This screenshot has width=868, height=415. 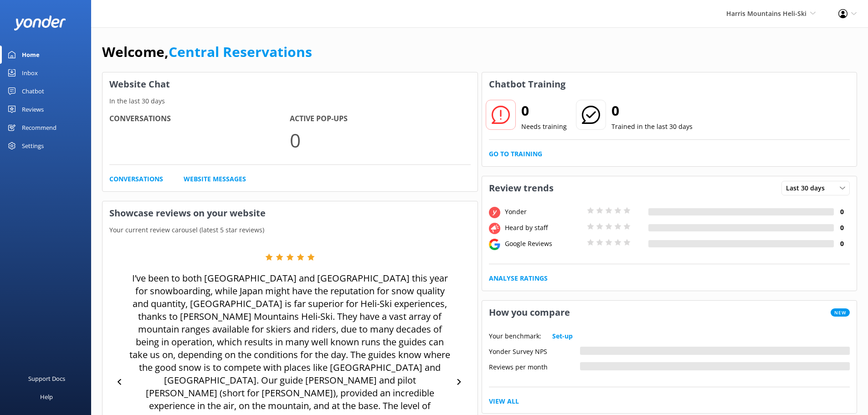 I want to click on a: Set-up, so click(x=562, y=336).